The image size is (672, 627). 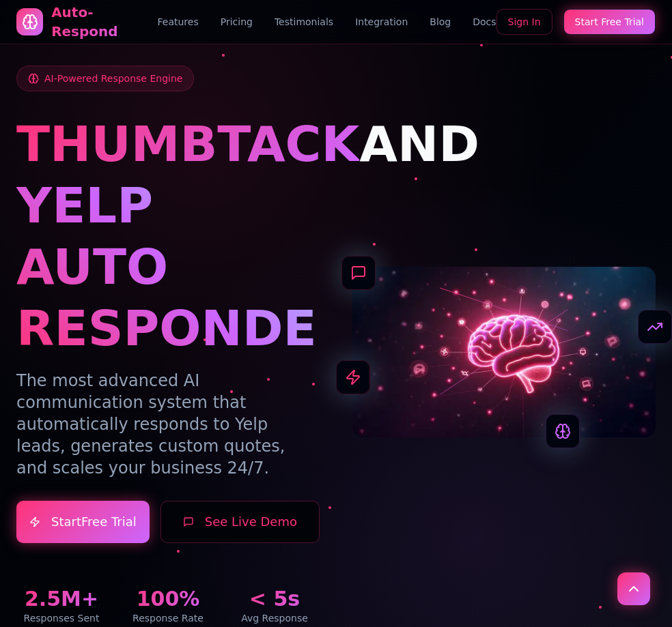 What do you see at coordinates (168, 267) in the screenshot?
I see `h1: YELP AUTO RESPONDER` at bounding box center [168, 267].